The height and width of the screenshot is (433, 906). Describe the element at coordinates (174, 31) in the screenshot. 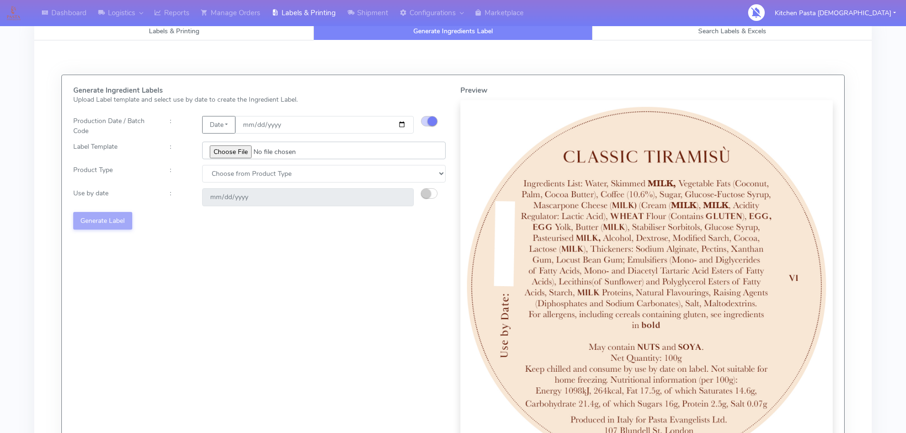

I see `span: Labels & Printing` at that location.